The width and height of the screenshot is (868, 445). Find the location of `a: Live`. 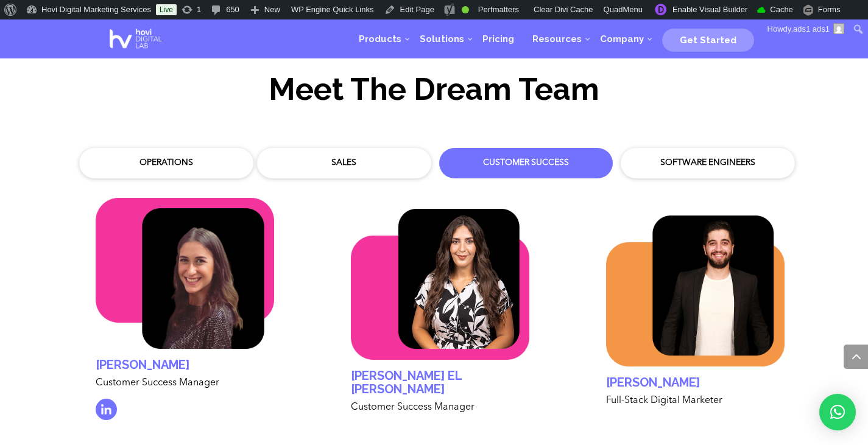

a: Live is located at coordinates (166, 10).